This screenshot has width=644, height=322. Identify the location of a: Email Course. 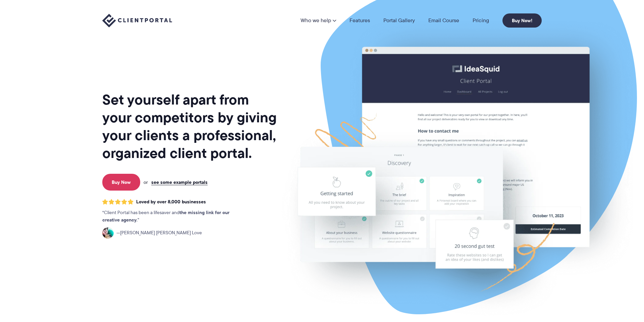
(444, 21).